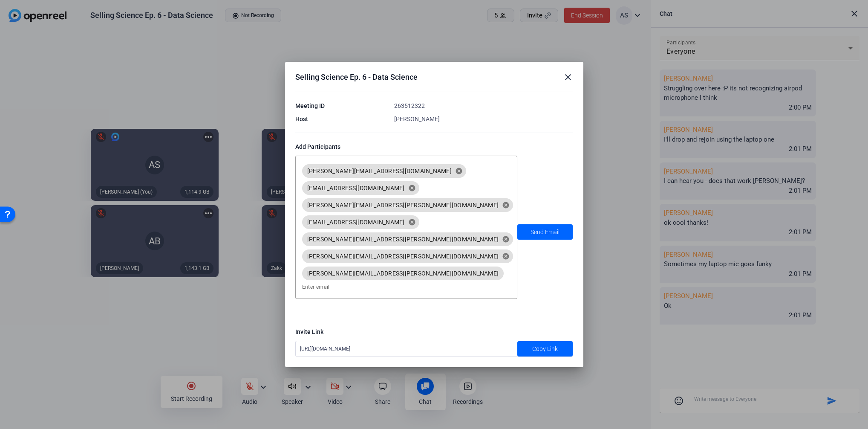  Describe the element at coordinates (545, 232) in the screenshot. I see `span: Send Email` at that location.